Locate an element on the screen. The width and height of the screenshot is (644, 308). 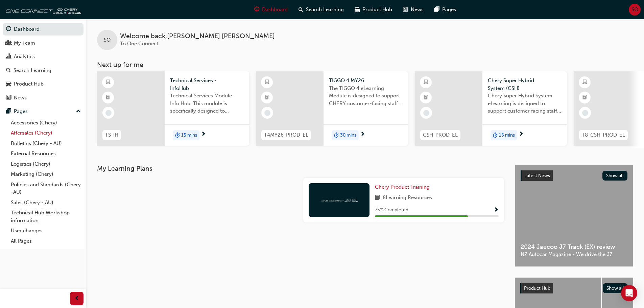
span: Chery Super Hybrid System (CSH) is located at coordinates (525, 84).